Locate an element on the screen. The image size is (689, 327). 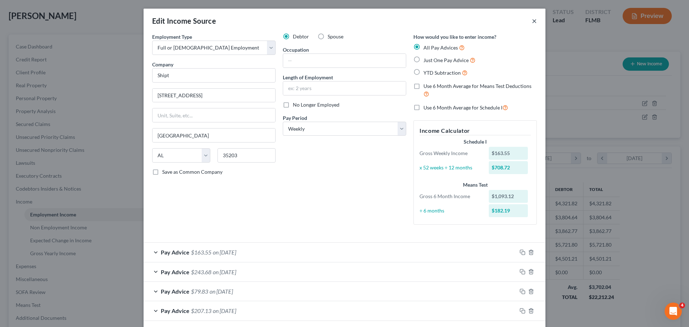
div: Schedule I is located at coordinates (475, 142).